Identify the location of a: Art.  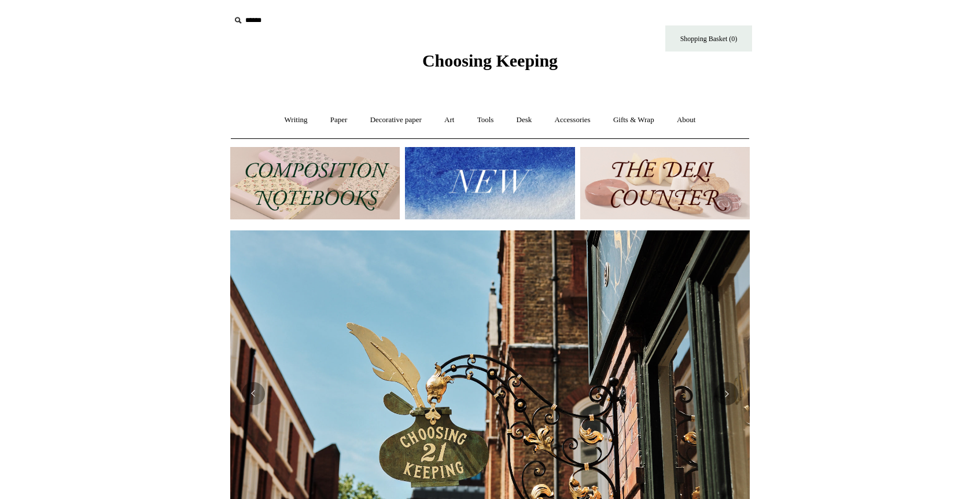
(449, 120).